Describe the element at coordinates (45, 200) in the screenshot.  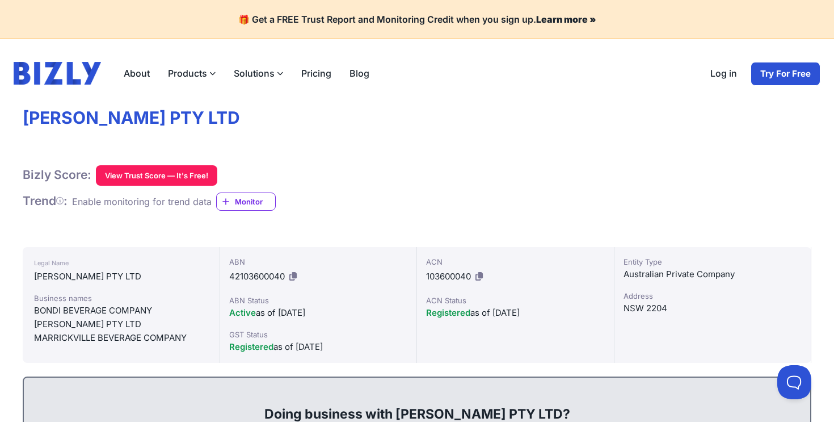
I see `span: Trend :` at that location.